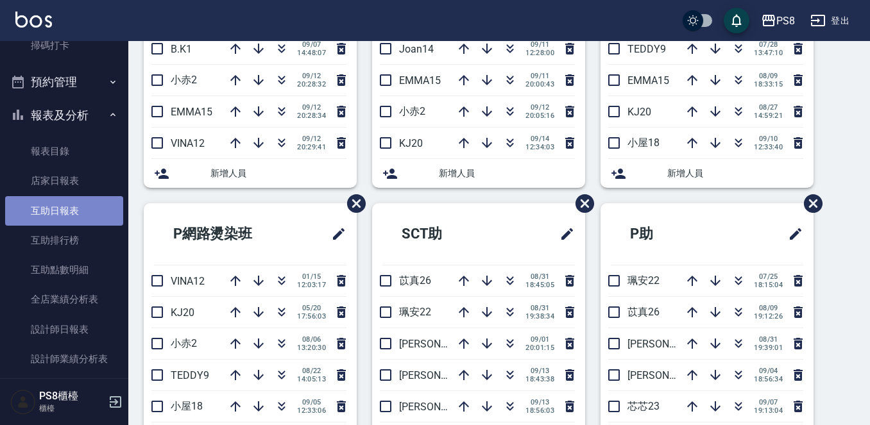 The height and width of the screenshot is (425, 870). Describe the element at coordinates (539, 139) in the screenshot. I see `span: 09/14` at that location.